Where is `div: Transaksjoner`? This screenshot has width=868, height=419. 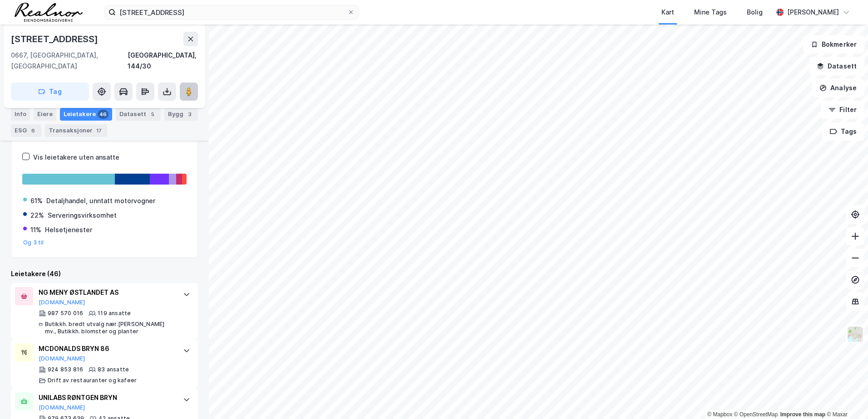 div: Transaksjoner is located at coordinates (76, 131).